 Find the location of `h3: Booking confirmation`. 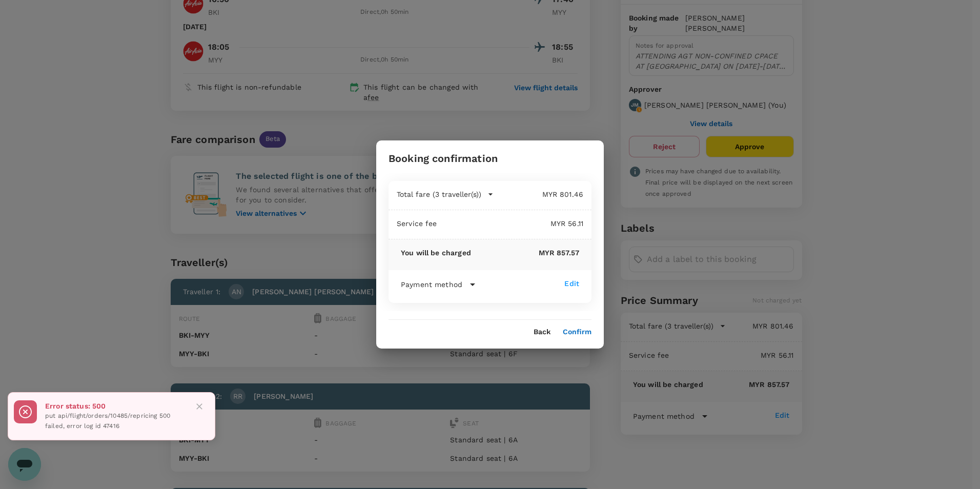

h3: Booking confirmation is located at coordinates (443, 159).